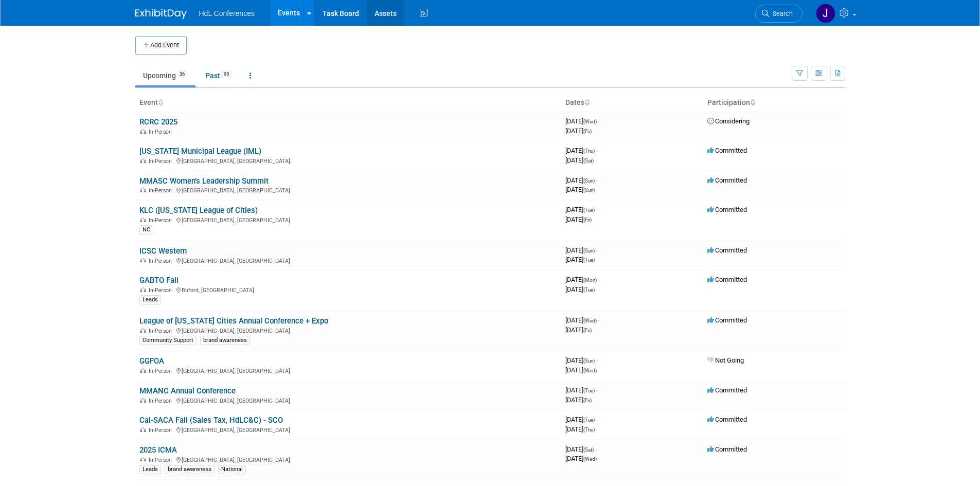 The height and width of the screenshot is (486, 980). I want to click on div: Community Support, so click(168, 340).